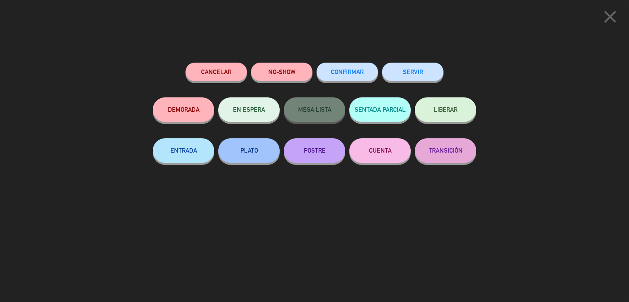  What do you see at coordinates (347, 72) in the screenshot?
I see `button: CONFIRMAR` at bounding box center [347, 72].